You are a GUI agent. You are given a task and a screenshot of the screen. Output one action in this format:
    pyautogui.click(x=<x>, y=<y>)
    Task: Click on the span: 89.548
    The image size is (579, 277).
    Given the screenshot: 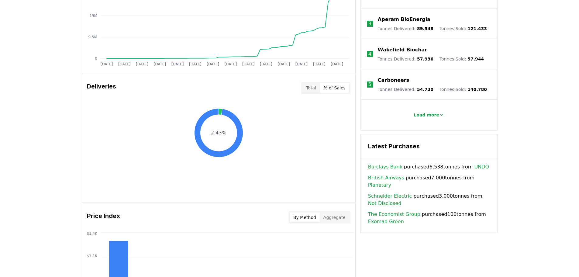 What is the action you would take?
    pyautogui.click(x=425, y=29)
    